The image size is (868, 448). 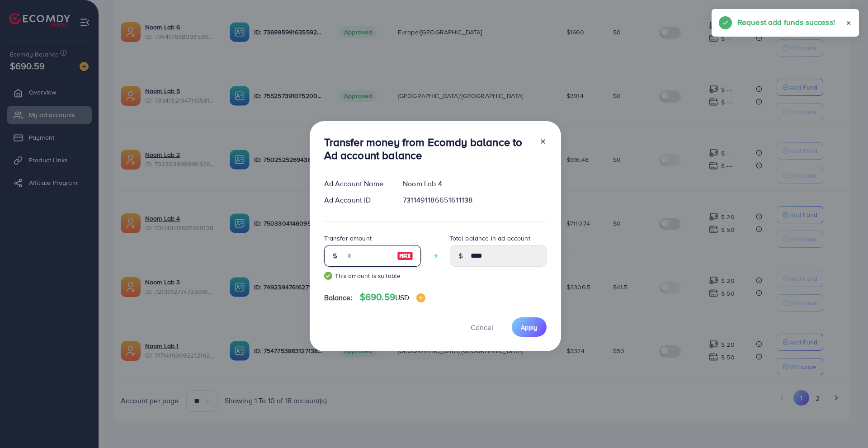 I want to click on small: This amount is suitable, so click(x=372, y=276).